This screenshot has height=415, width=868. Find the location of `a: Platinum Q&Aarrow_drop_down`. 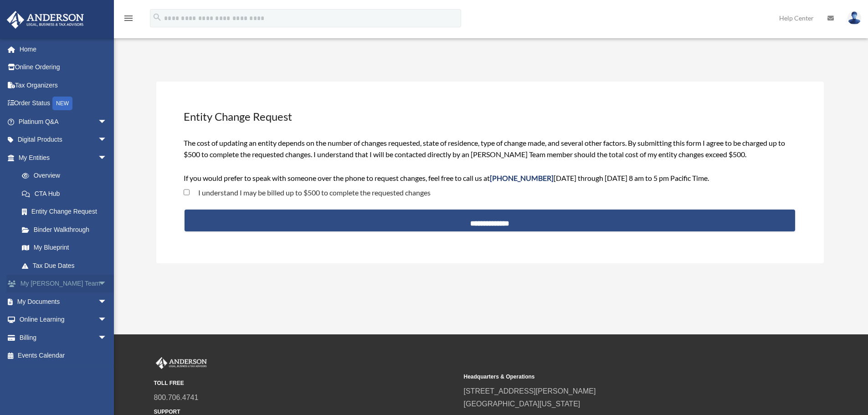

a: Platinum Q&Aarrow_drop_down is located at coordinates (64, 122).